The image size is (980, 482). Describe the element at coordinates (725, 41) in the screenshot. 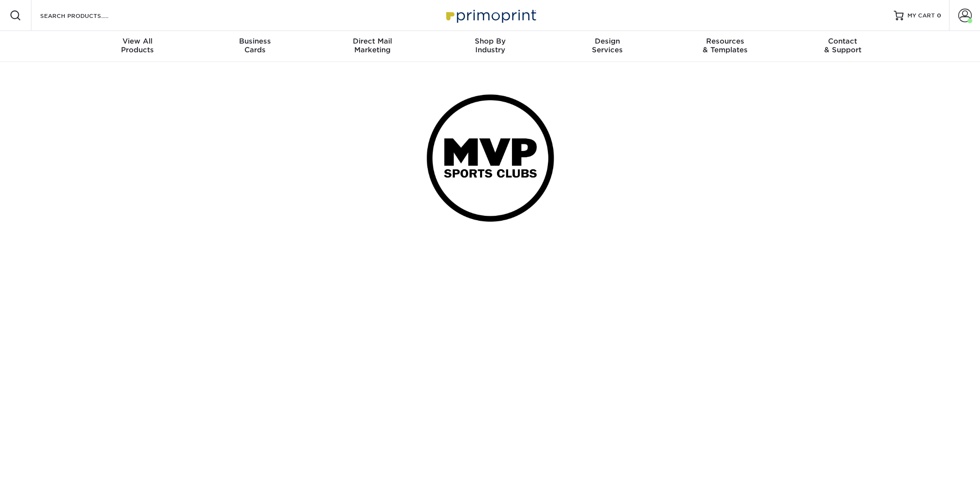

I see `span: Resources` at that location.